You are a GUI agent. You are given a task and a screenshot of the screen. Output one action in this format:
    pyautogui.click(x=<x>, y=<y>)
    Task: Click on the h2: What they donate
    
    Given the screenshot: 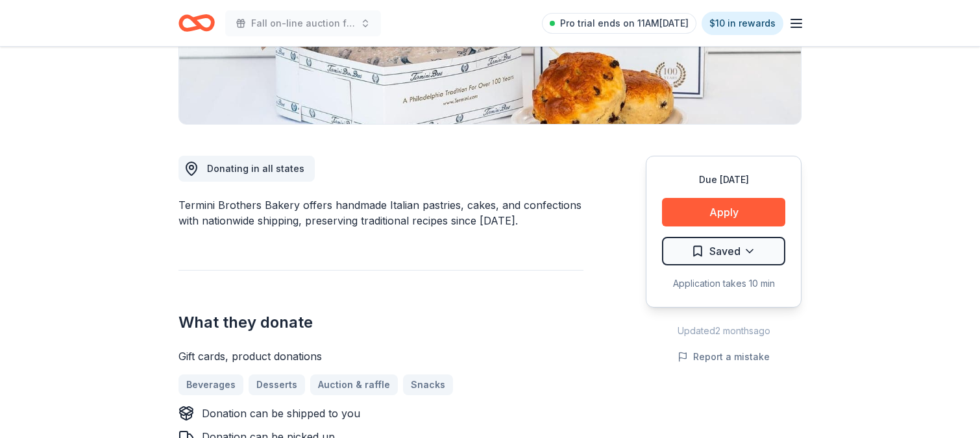 What is the action you would take?
    pyautogui.click(x=381, y=323)
    